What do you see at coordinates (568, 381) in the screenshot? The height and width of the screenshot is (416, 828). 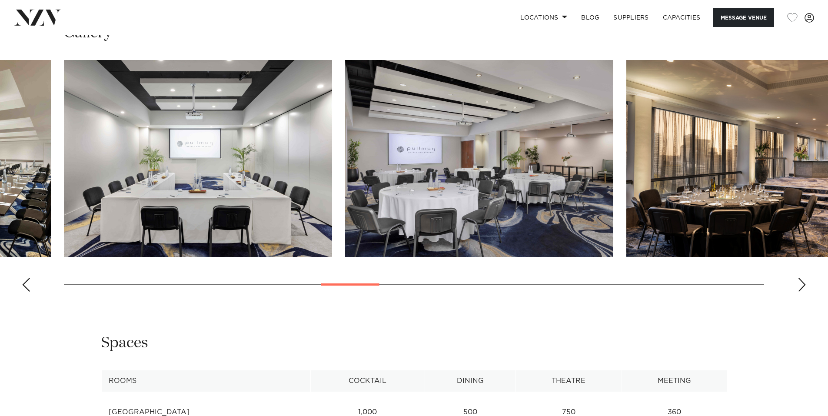 I see `th: Theatre` at bounding box center [568, 381].